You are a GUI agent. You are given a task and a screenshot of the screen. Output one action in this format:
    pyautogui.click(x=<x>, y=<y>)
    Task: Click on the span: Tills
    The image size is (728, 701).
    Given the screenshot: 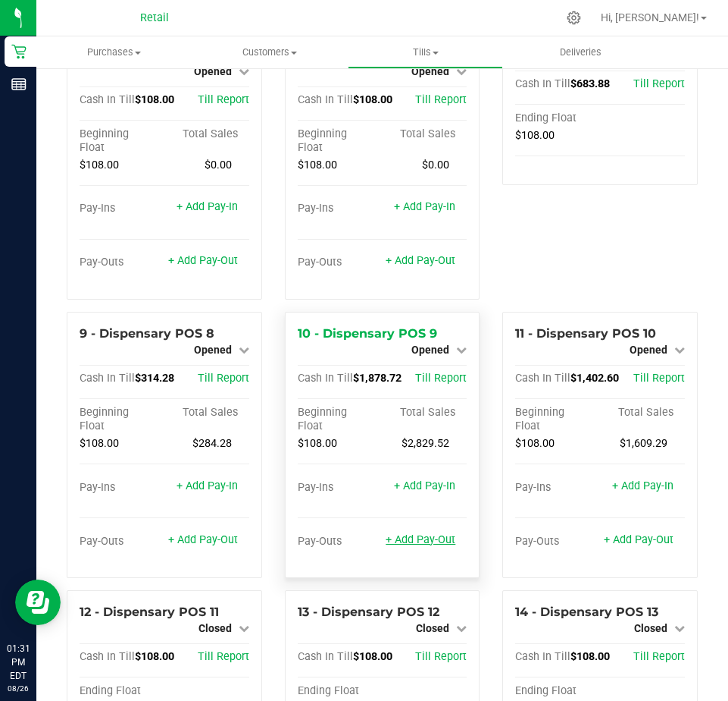 What is the action you would take?
    pyautogui.click(x=425, y=52)
    